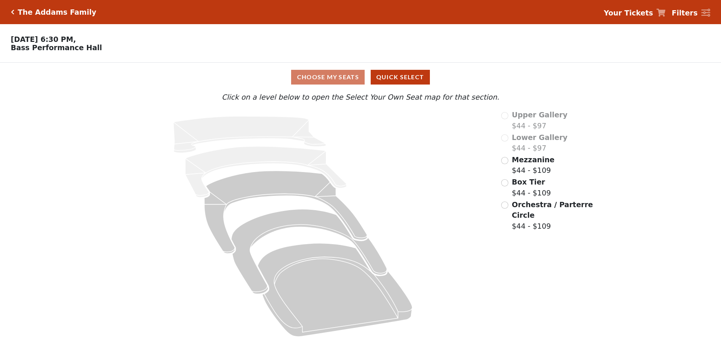 The width and height of the screenshot is (721, 360). I want to click on strong: Filters, so click(684, 13).